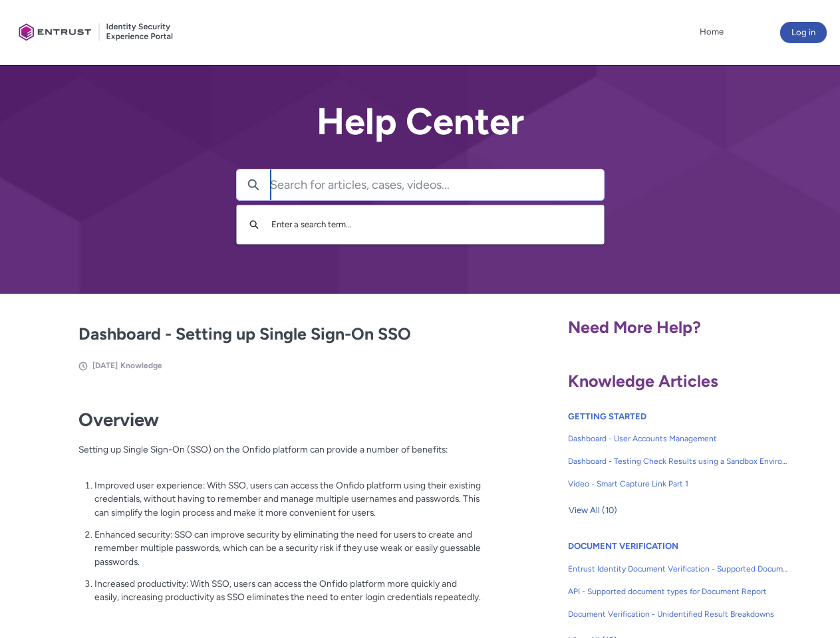 The width and height of the screenshot is (840, 638). What do you see at coordinates (678, 484) in the screenshot?
I see `a: Video - Smart Capture Link Part 1` at bounding box center [678, 484].